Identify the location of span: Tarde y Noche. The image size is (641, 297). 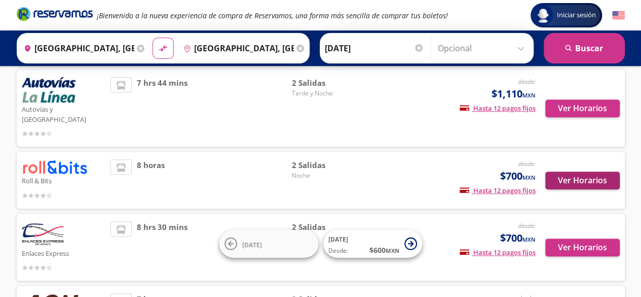
(327, 93).